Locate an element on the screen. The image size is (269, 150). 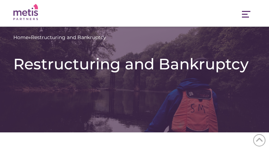
span: Restructuring and Bankruptcy is located at coordinates (69, 37).